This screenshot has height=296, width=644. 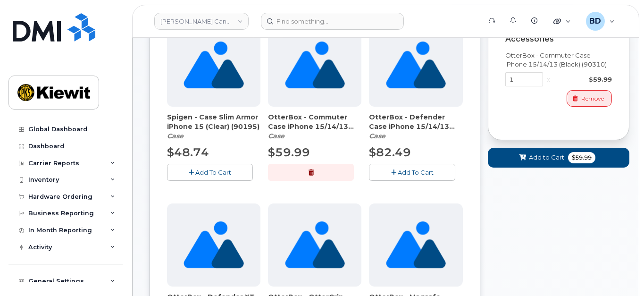 I want to click on span: Add to Cart, so click(x=546, y=157).